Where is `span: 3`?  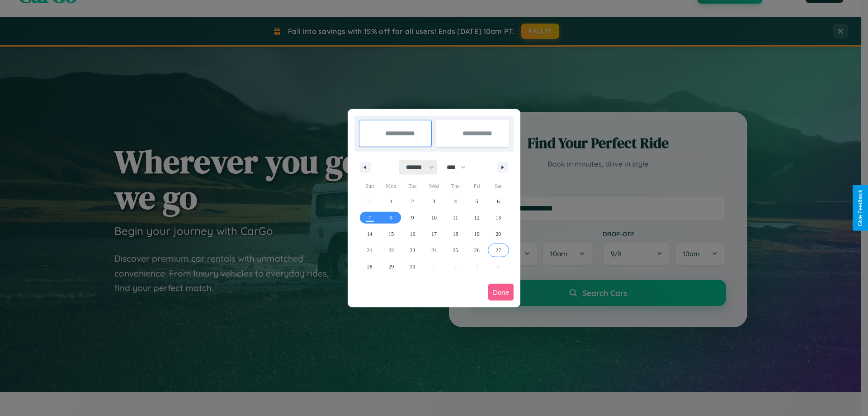
span: 3 is located at coordinates (434, 202).